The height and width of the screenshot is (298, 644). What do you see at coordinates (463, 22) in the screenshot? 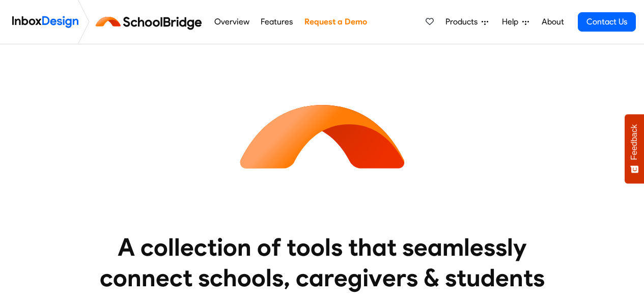
I see `span: Products` at bounding box center [463, 22].